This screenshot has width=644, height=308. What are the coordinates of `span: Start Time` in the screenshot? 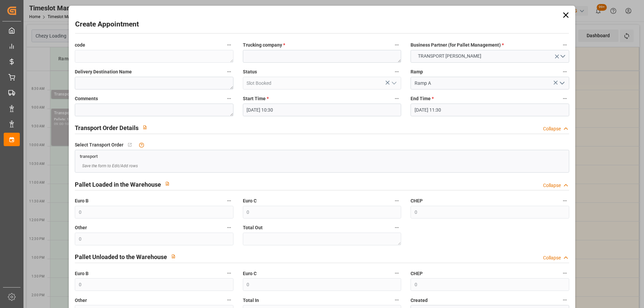 It's located at (255, 99).